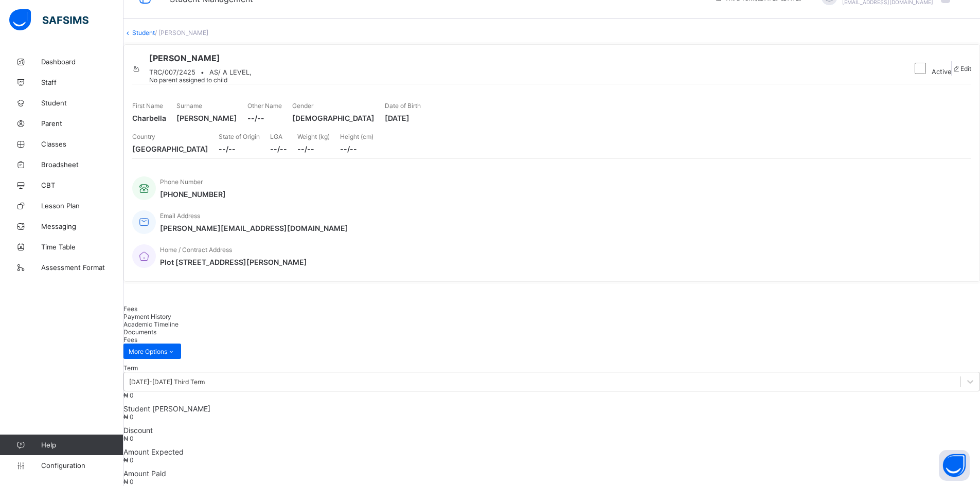 The height and width of the screenshot is (486, 980). I want to click on span: TRC/007/2425, so click(172, 72).